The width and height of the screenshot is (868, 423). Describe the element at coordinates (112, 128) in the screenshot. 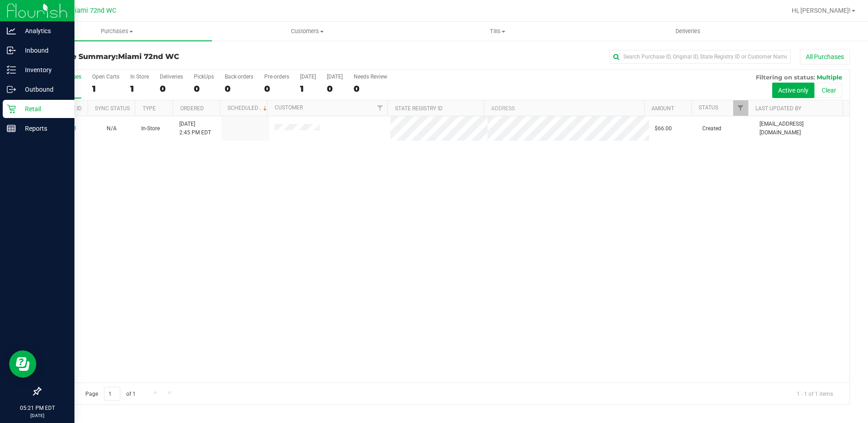

I see `span: Not Applicable` at that location.